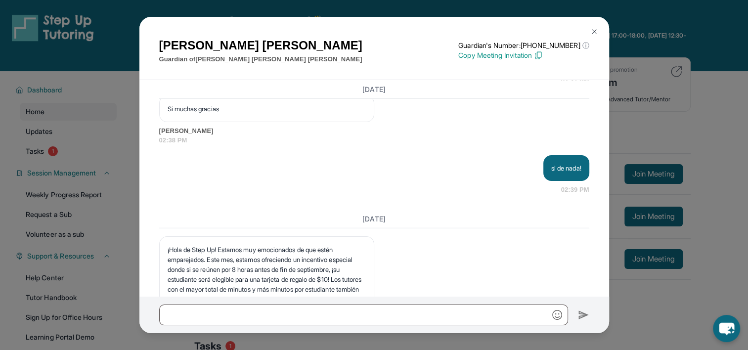 This screenshot has width=748, height=350. What do you see at coordinates (585, 45) in the screenshot?
I see `span: ⓘ` at bounding box center [585, 45].